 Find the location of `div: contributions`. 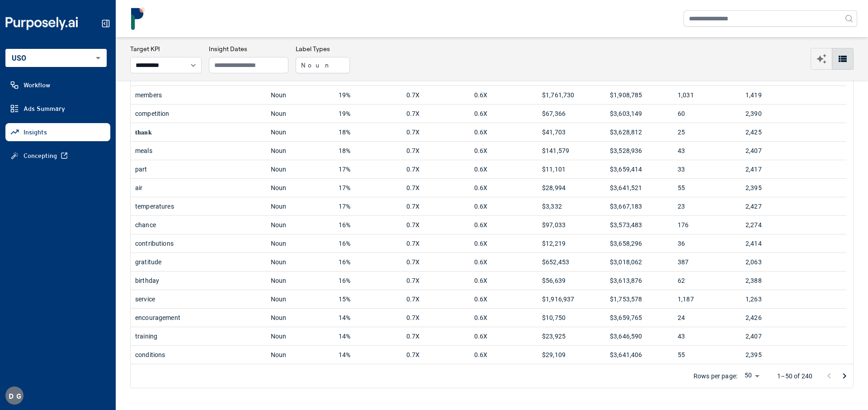

div: contributions is located at coordinates (199, 243).